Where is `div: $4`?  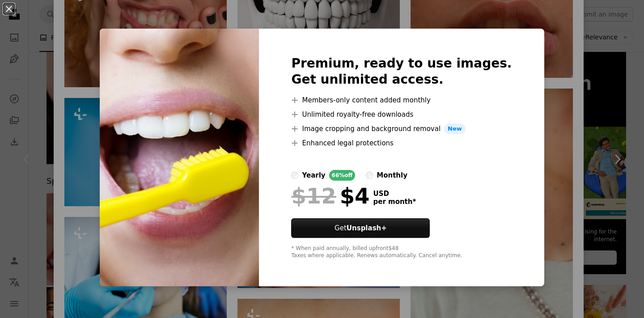 div: $4 is located at coordinates (330, 196).